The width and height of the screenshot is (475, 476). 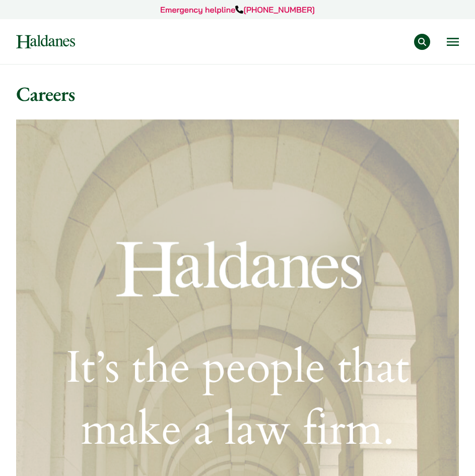 I want to click on h1: Careers, so click(x=237, y=94).